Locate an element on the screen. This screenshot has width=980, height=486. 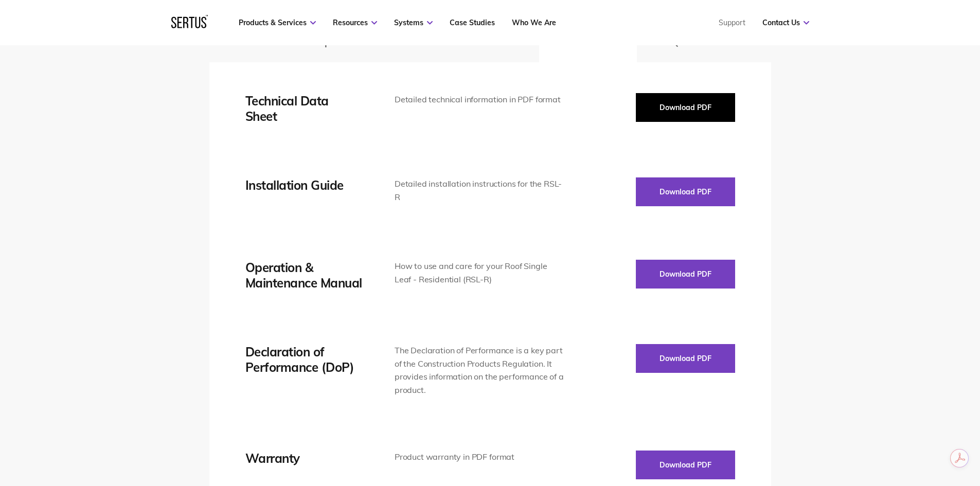
div: Installation Guide is located at coordinates (304, 185).